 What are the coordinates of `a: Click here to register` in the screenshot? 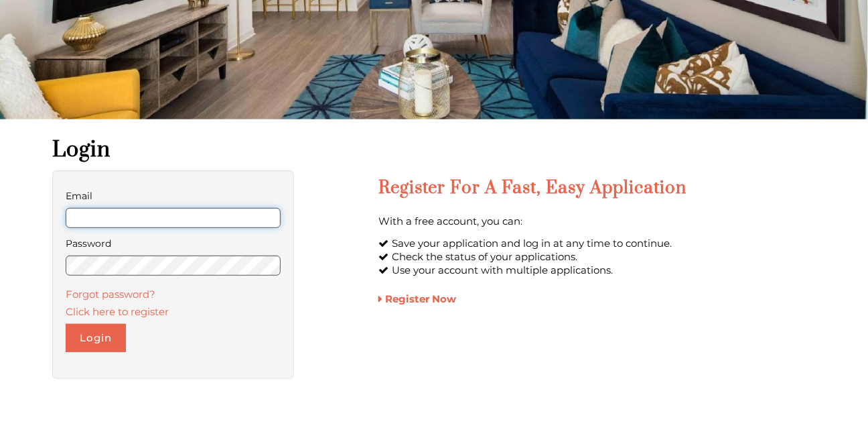 It's located at (117, 311).